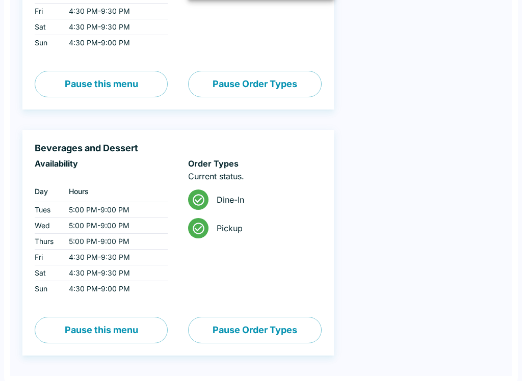 This screenshot has width=522, height=381. I want to click on h6: Order Types, so click(254, 164).